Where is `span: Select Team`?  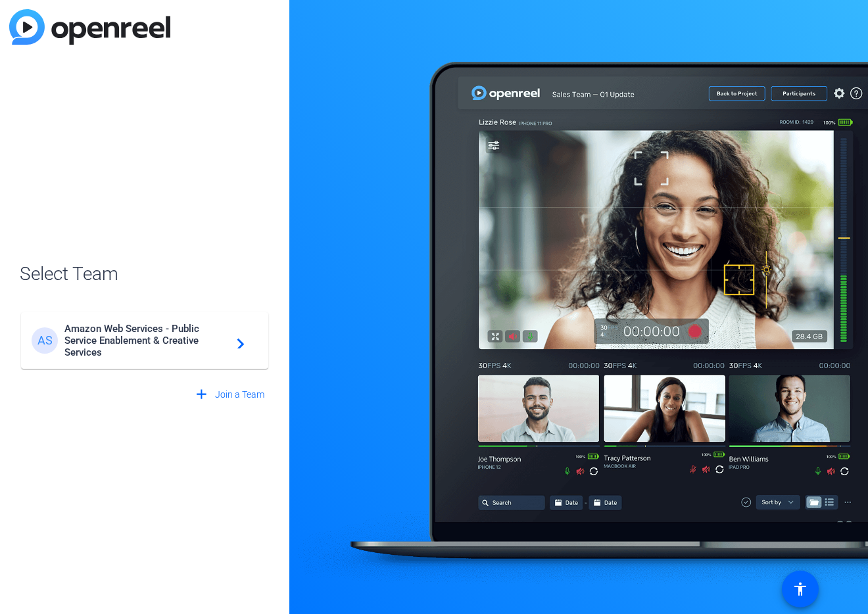
span: Select Team is located at coordinates (145, 274).